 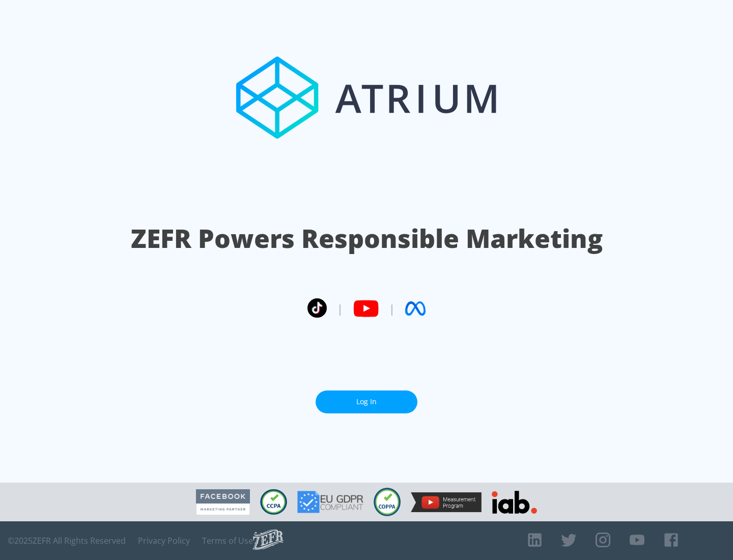 What do you see at coordinates (446, 502) in the screenshot?
I see `img: YouTube Measurement Program` at bounding box center [446, 502].